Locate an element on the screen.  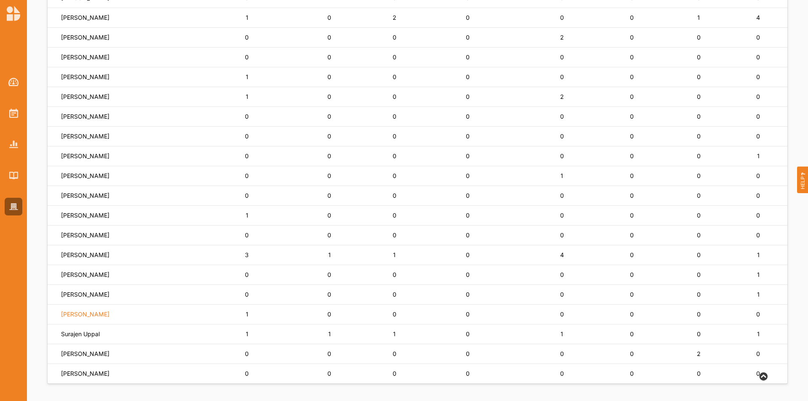
a: Dashboard is located at coordinates (13, 82).